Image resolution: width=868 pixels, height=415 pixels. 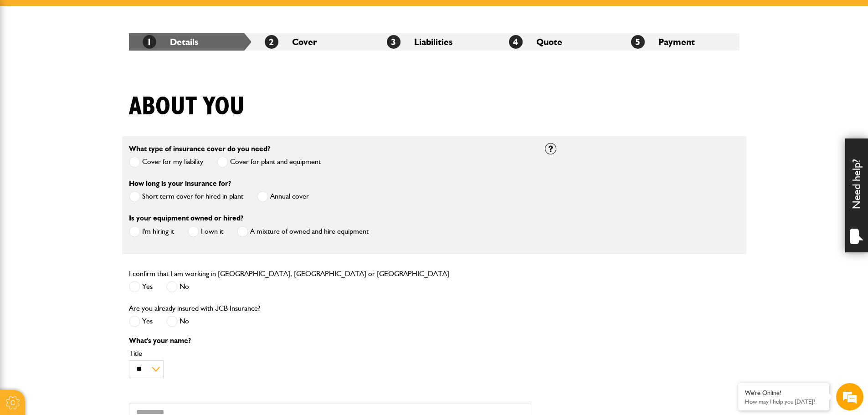 What do you see at coordinates (312, 42) in the screenshot?
I see `li: Cover` at bounding box center [312, 42].